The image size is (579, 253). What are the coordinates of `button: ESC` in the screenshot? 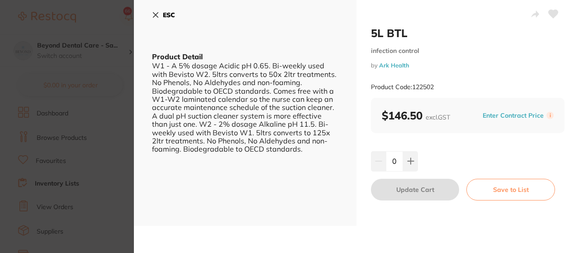 It's located at (163, 15).